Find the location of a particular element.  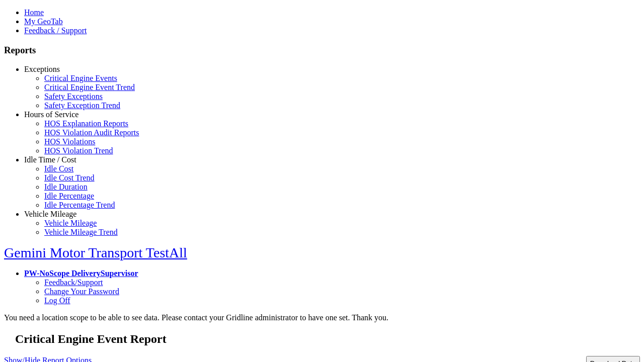

a: Idle Percentage Trend is located at coordinates (80, 205).